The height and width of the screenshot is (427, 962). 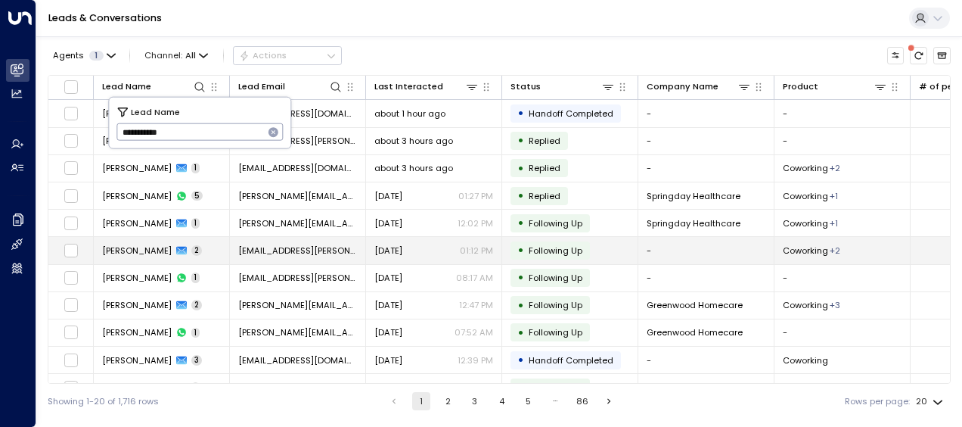 I want to click on span: Toggle select all, so click(x=71, y=87).